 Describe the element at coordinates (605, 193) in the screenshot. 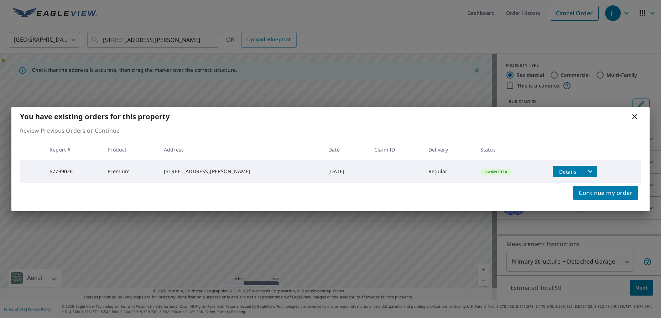

I see `span: Continue my order` at that location.